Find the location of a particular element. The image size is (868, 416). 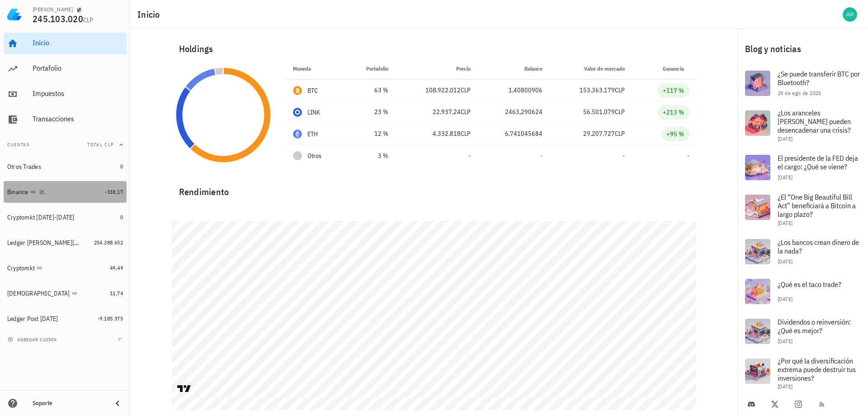

a: ¿Se puede transferir BTC por Bluetooth? 29 de ago de 2025 is located at coordinates (803, 83).